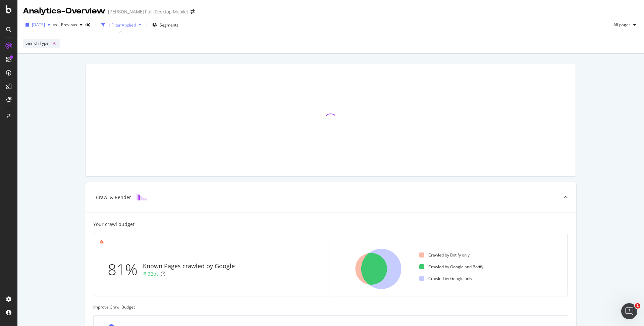  What do you see at coordinates (39, 24) in the screenshot?
I see `span: 2025 Jul. 31st` at bounding box center [39, 24].